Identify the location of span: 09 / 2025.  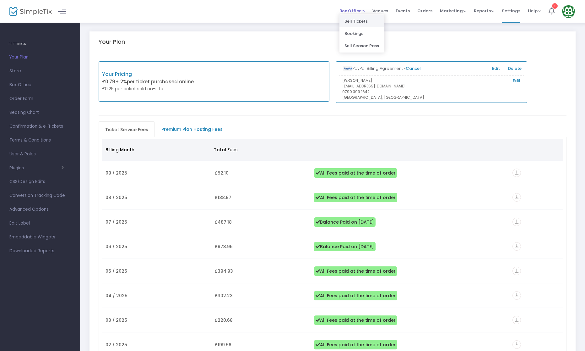
(116, 173).